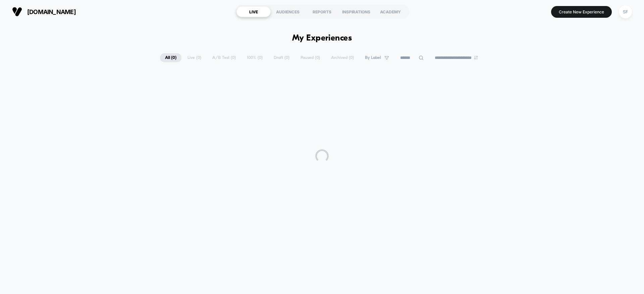 The width and height of the screenshot is (644, 294). What do you see at coordinates (625, 12) in the screenshot?
I see `div: SF` at bounding box center [625, 12].